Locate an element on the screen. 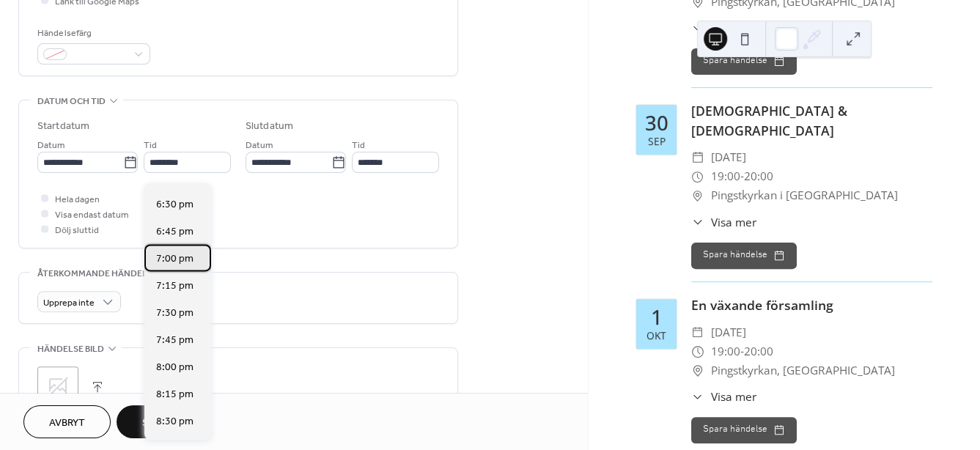 Image resolution: width=980 pixels, height=450 pixels. span: Visa endast datum is located at coordinates (92, 215).